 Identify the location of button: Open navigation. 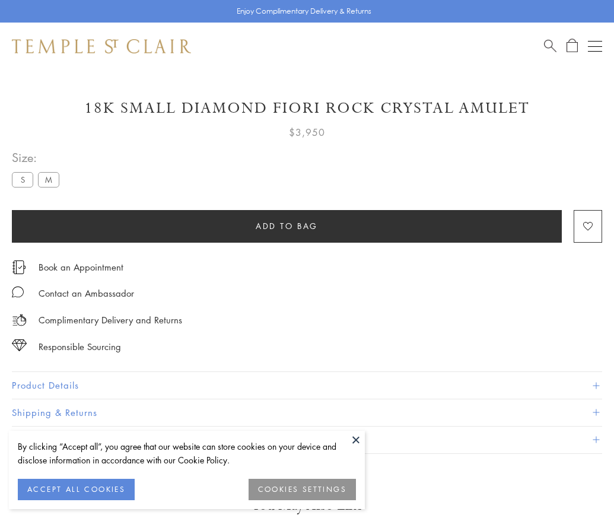
(595, 46).